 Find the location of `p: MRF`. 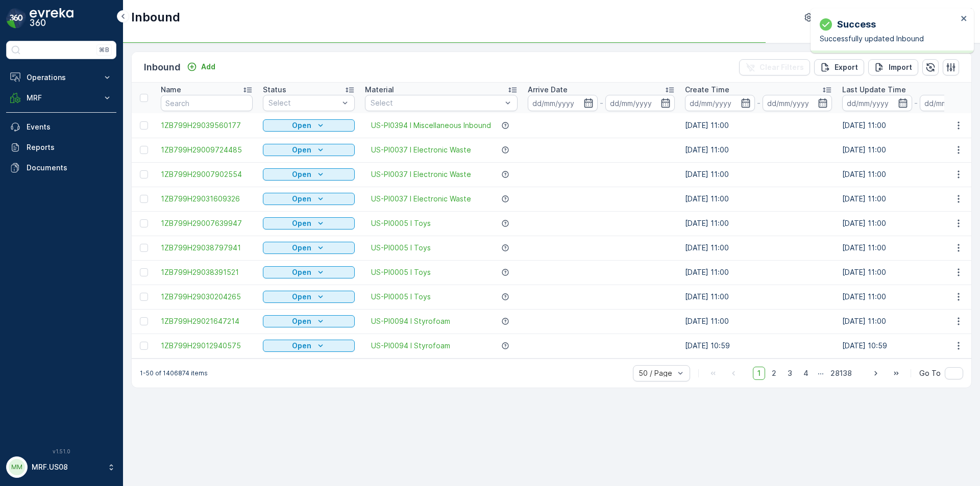

p: MRF is located at coordinates (61, 98).